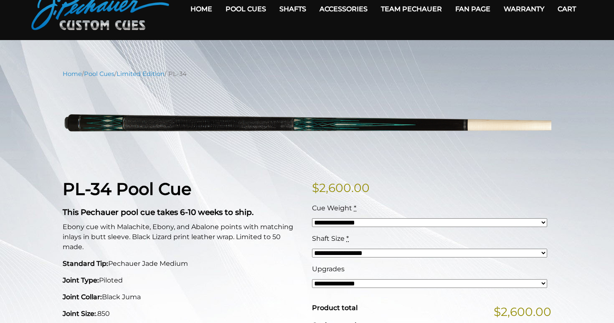  What do you see at coordinates (182, 281) in the screenshot?
I see `p: Piloted` at bounding box center [182, 281].